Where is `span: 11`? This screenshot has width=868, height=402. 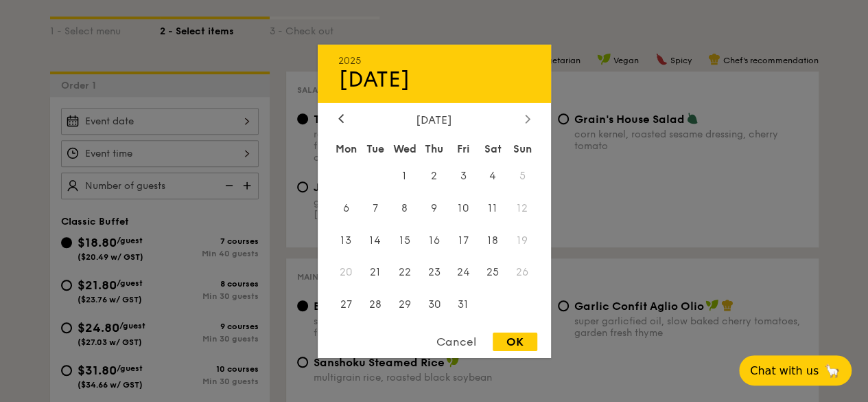
span: 11 is located at coordinates (492, 208).